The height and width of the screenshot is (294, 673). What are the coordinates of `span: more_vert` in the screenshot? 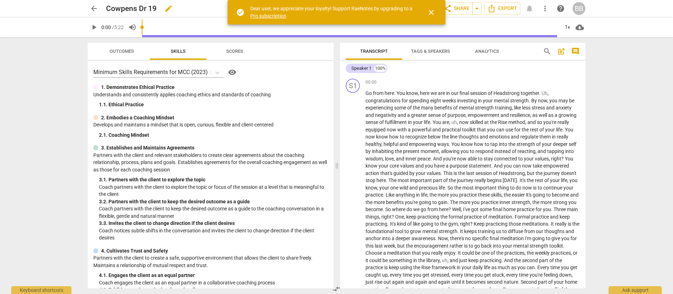 It's located at (545, 8).